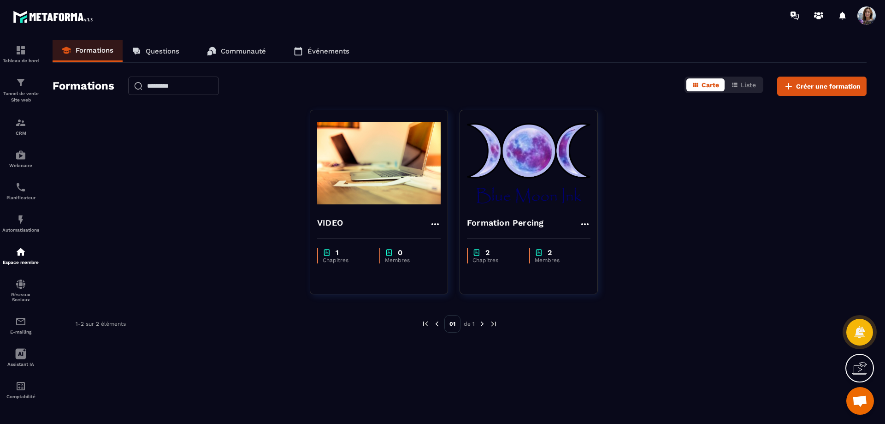  What do you see at coordinates (83, 86) in the screenshot?
I see `h2: Formations` at bounding box center [83, 86].